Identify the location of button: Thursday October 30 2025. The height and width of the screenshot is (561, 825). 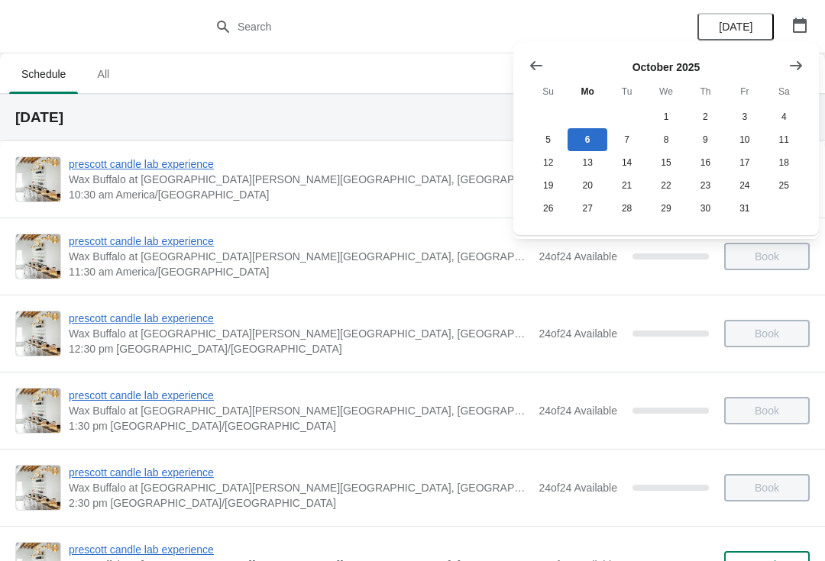
(705, 208).